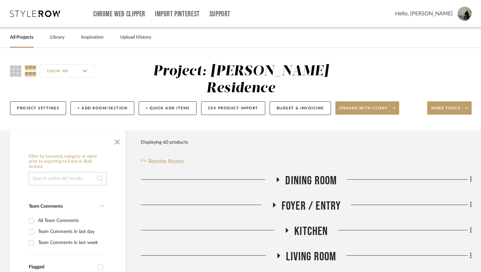 The width and height of the screenshot is (481, 272). Describe the element at coordinates (166, 162) in the screenshot. I see `span: Reorder Rooms` at that location.